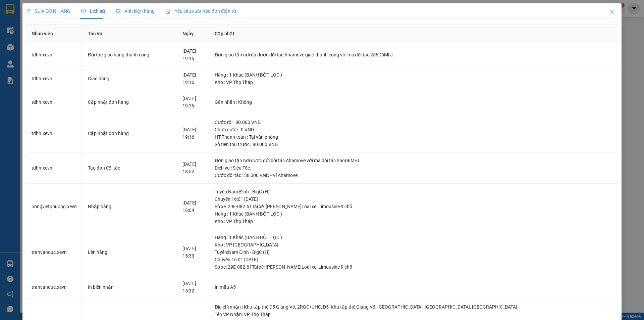 This screenshot has width=644, height=320. What do you see at coordinates (118, 11) in the screenshot?
I see `span: picture` at bounding box center [118, 11].